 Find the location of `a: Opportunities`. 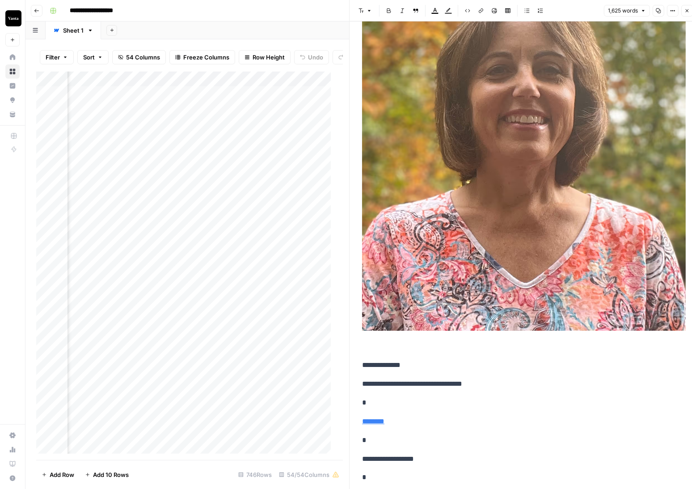

a: Opportunities is located at coordinates (13, 100).